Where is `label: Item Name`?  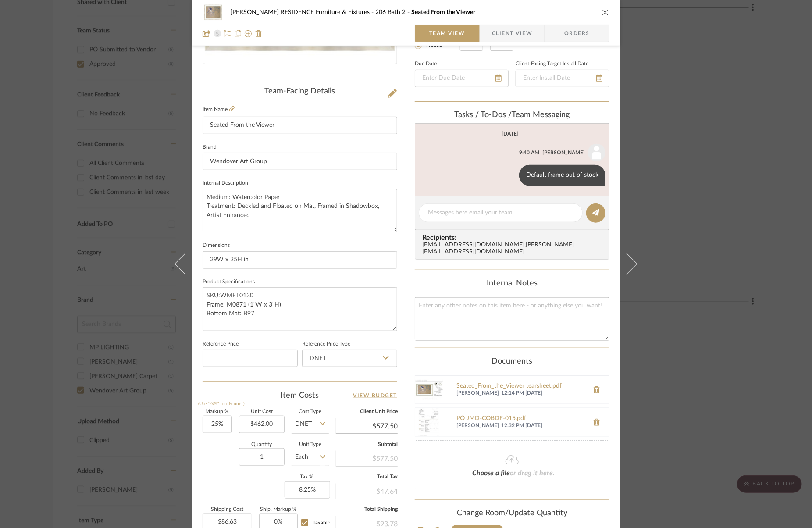 label: Item Name is located at coordinates (218, 109).